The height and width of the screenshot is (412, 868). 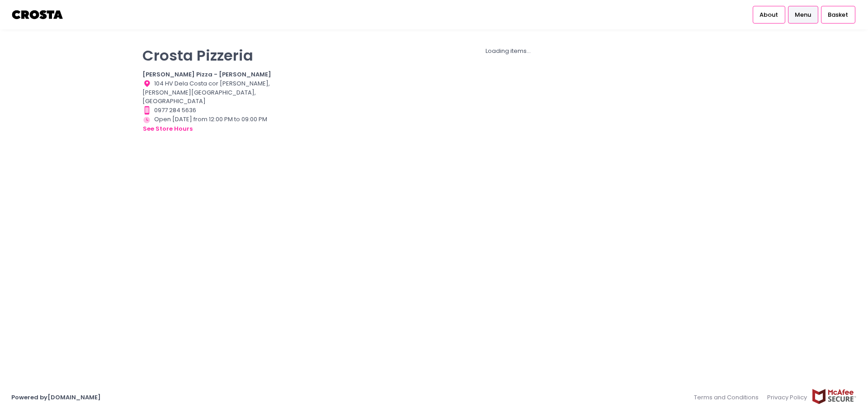 I want to click on img: mcafee-secure, so click(x=834, y=396).